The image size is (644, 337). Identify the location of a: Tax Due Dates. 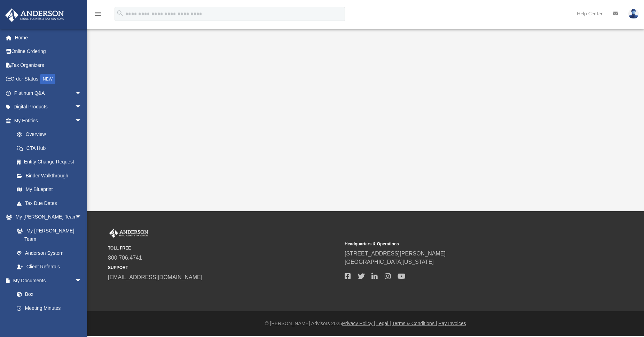
(51, 203).